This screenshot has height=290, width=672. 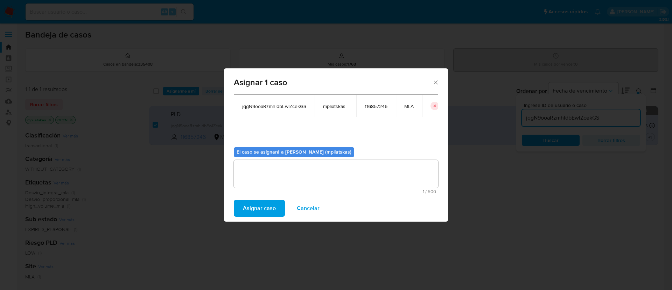 What do you see at coordinates (336, 145) in the screenshot?
I see `div: assign-modal` at bounding box center [336, 145].